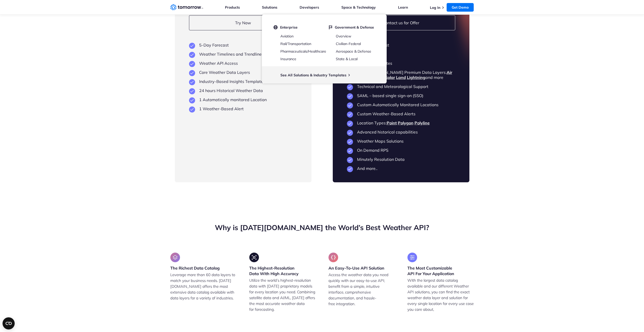 The width and height of the screenshot is (644, 332). What do you see at coordinates (401, 45) in the screenshot?
I see `li: 14-Day Forecast` at bounding box center [401, 45].